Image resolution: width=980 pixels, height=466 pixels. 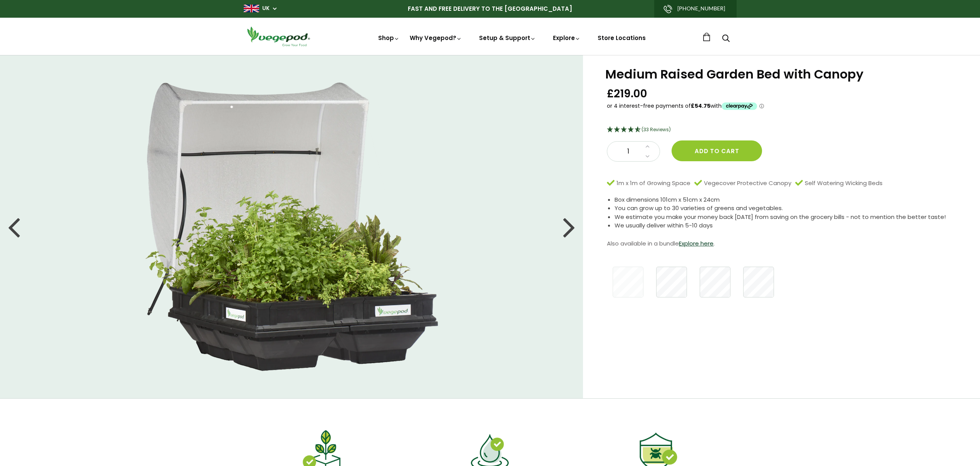 I want to click on span: Self Watering Wicking Beds, so click(x=844, y=183).